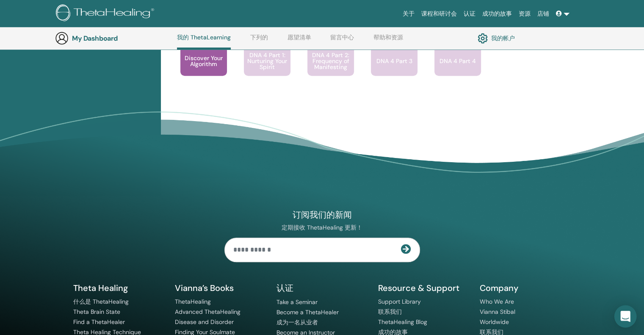 The image size is (644, 335). What do you see at coordinates (267, 54) in the screenshot?
I see `a: DNA 4 Part 1: Nurturing Your Spirit DNA 4 Part 1: Nurturing Your Spirit` at bounding box center [267, 54].